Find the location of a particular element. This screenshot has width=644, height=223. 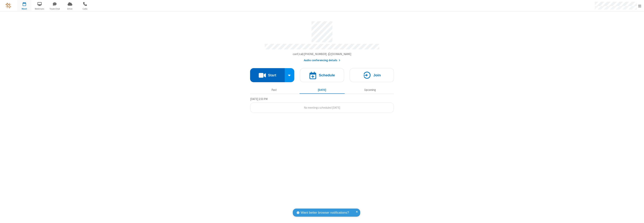

h4: Start is located at coordinates (272, 75).